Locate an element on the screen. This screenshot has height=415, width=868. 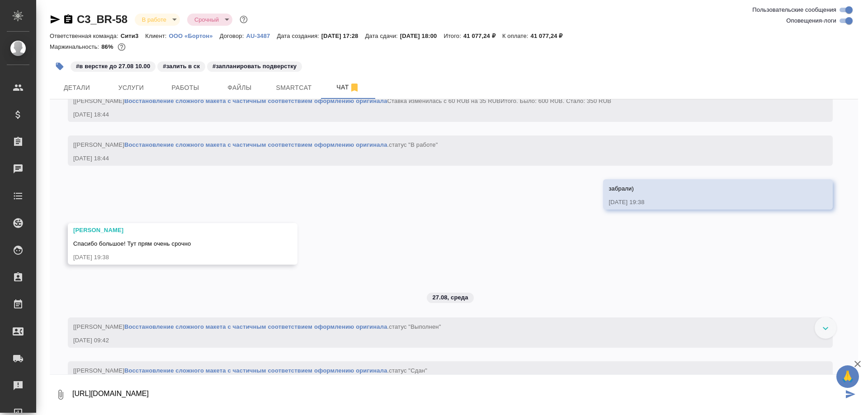
p: AU-3487 is located at coordinates (261, 36).